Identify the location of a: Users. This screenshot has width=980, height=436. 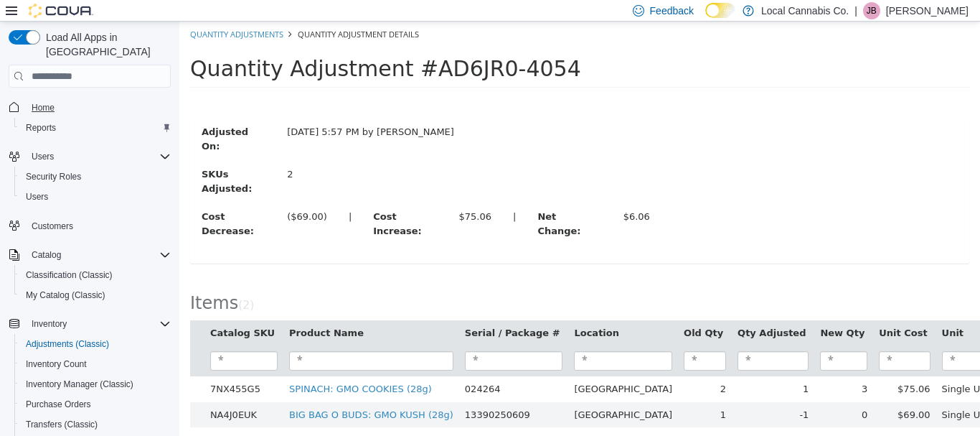
(36, 197).